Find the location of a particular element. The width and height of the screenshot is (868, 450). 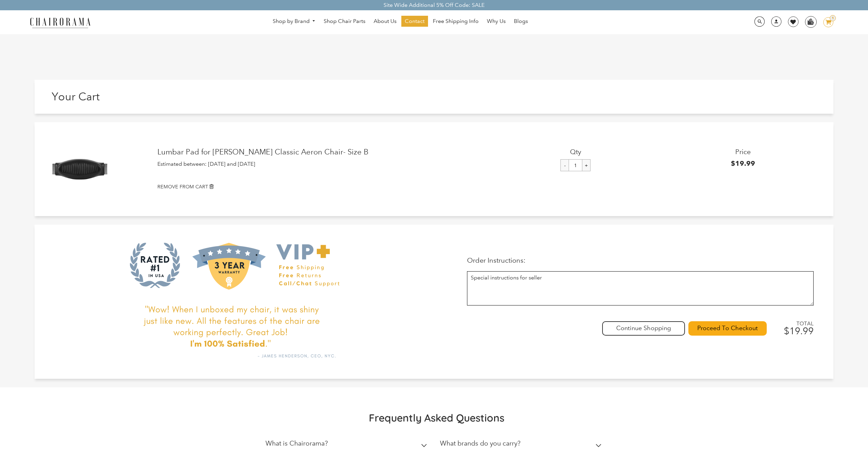

h1: Your Cart is located at coordinates (243, 96).